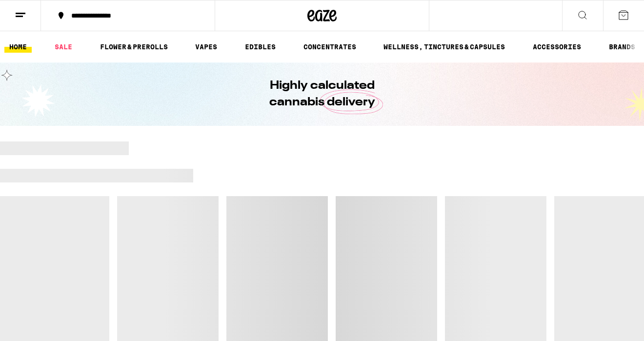  I want to click on h1: Highly calculated cannabis delivery, so click(322, 94).